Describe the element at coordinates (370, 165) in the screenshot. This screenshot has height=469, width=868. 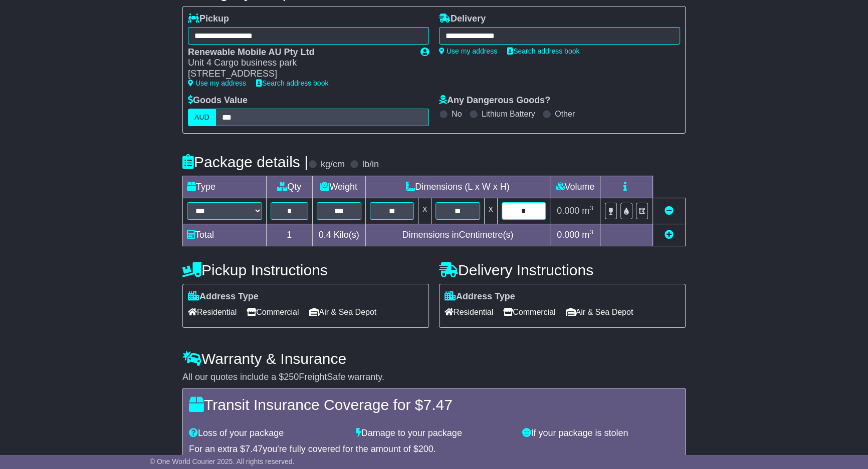
I see `label: lb/in` at that location.